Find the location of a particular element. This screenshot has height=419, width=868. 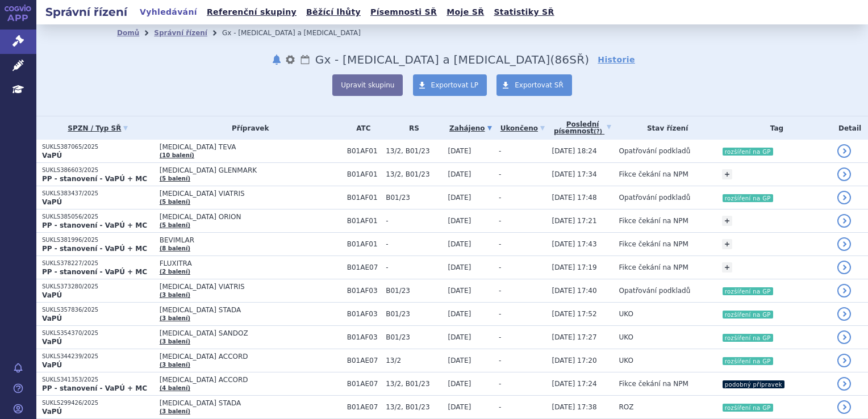

a: (2 balení) is located at coordinates (175, 271).